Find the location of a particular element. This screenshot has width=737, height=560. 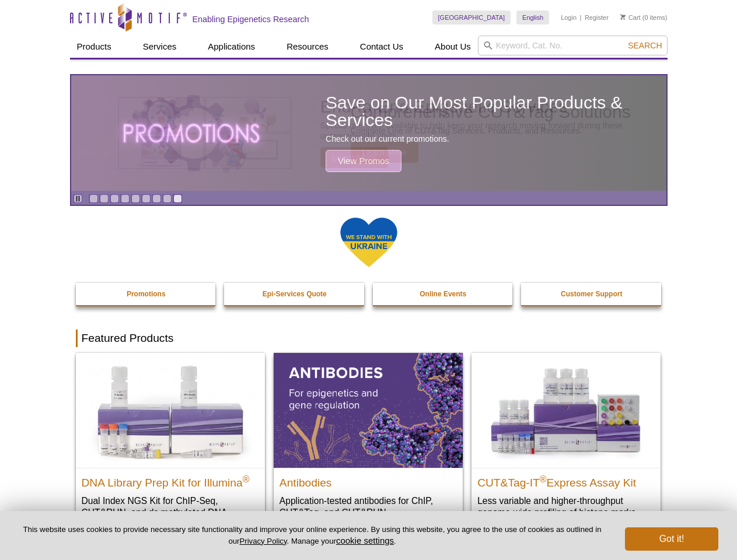

img: We Stand With Ukraine is located at coordinates (369, 242).